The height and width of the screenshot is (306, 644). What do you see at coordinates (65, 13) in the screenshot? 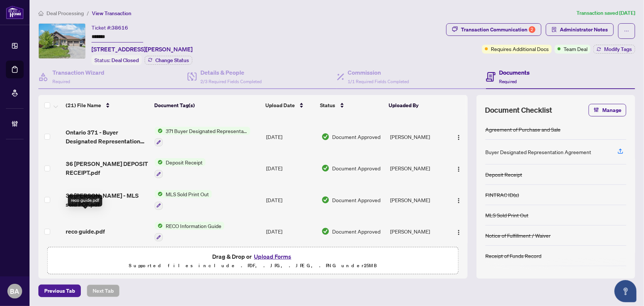
I see `span: Deal Processing` at bounding box center [65, 13].